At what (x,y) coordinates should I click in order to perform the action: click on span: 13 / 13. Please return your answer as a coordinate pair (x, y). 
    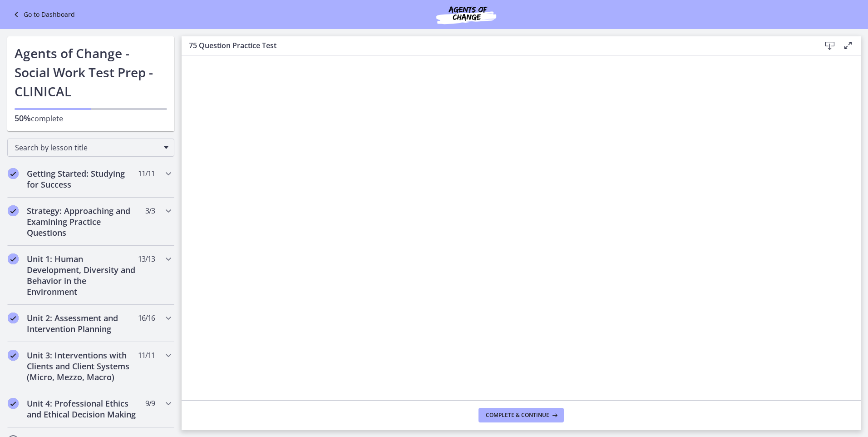
    Looking at the image, I should click on (146, 259).